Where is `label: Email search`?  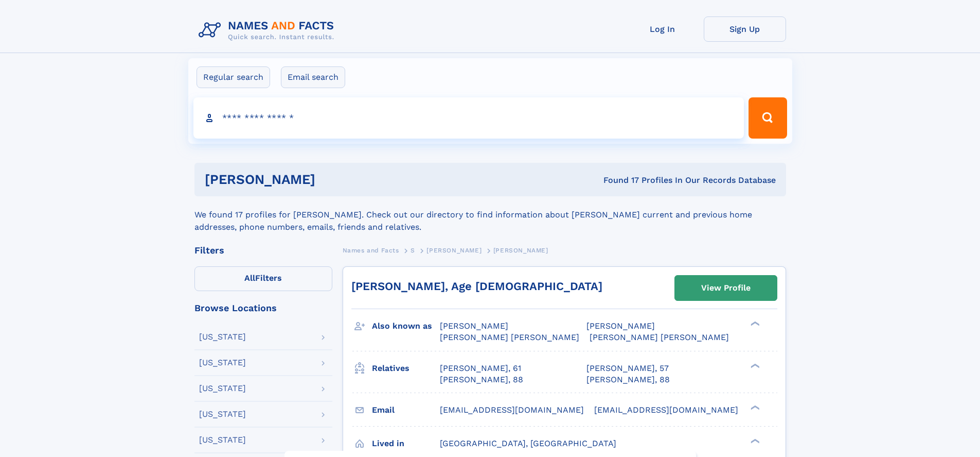 label: Email search is located at coordinates (313, 77).